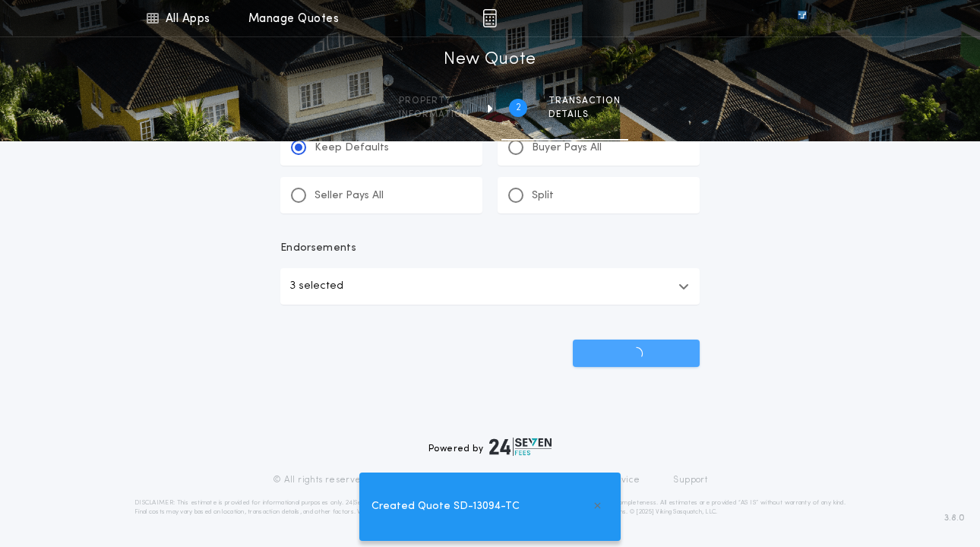  I want to click on span: details, so click(584, 114).